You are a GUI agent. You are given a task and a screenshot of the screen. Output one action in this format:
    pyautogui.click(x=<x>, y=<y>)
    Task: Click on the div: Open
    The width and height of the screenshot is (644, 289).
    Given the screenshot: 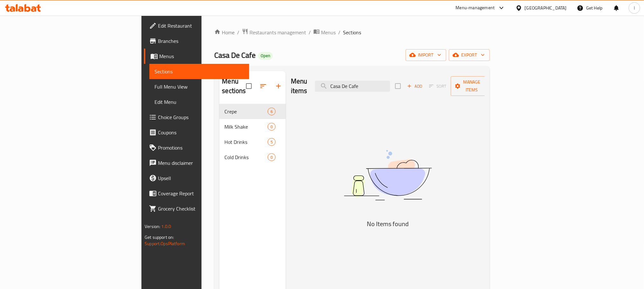 What is the action you would take?
    pyautogui.click(x=265, y=56)
    